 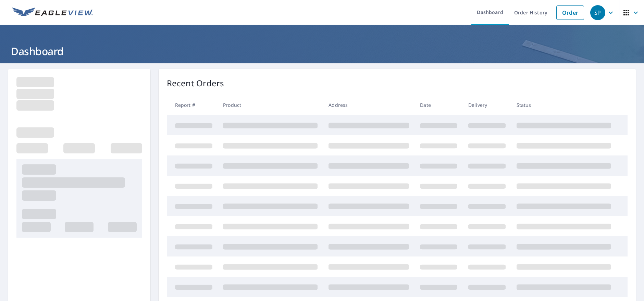 I want to click on th: Product, so click(x=271, y=105).